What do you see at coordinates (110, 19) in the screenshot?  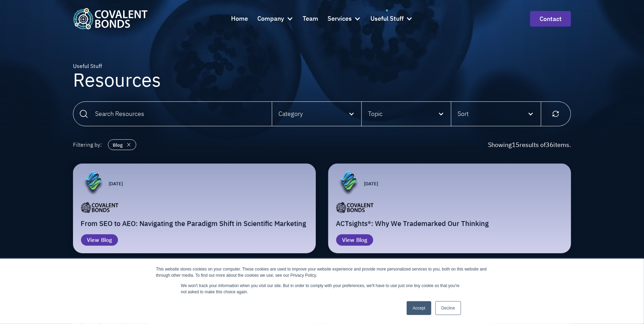 I see `a: home` at bounding box center [110, 19].